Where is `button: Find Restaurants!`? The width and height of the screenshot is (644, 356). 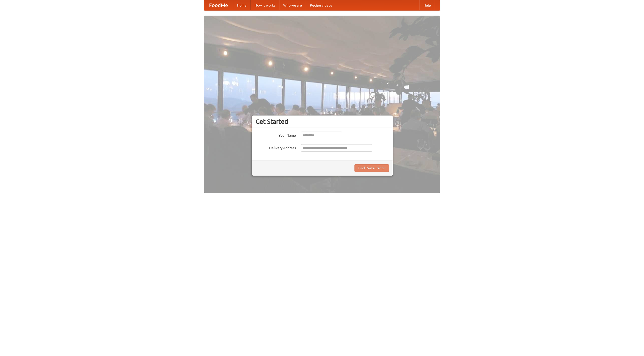
button: Find Restaurants! is located at coordinates (371, 168).